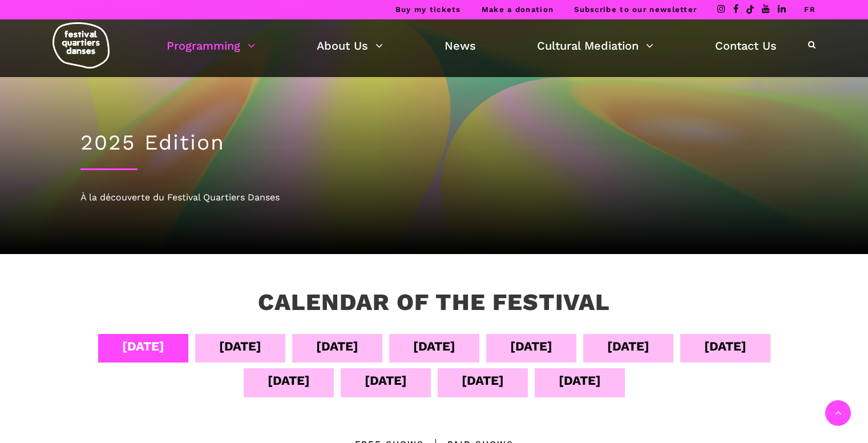  I want to click on a: Contact Us, so click(746, 46).